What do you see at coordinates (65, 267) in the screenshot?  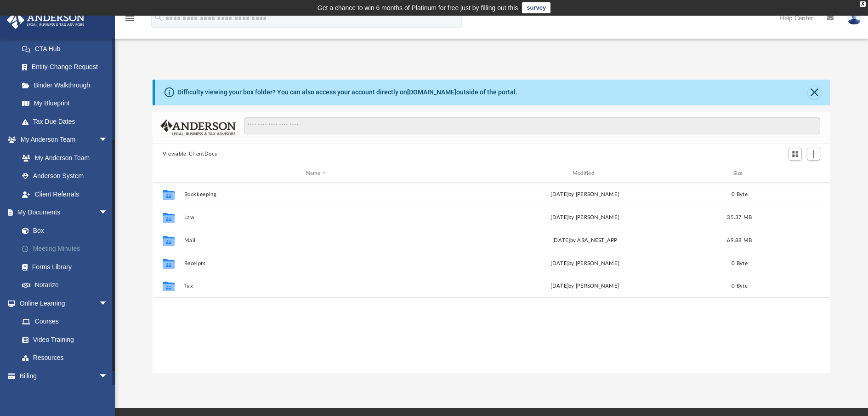 I see `a: Forms Library` at bounding box center [65, 267].